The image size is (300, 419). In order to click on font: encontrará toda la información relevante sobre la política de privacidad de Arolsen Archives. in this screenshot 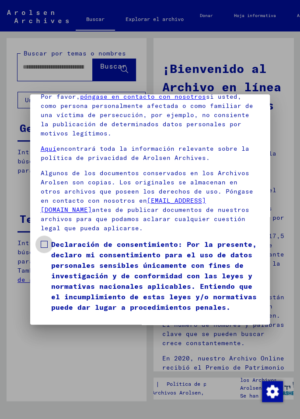, I will do `click(145, 153)`.